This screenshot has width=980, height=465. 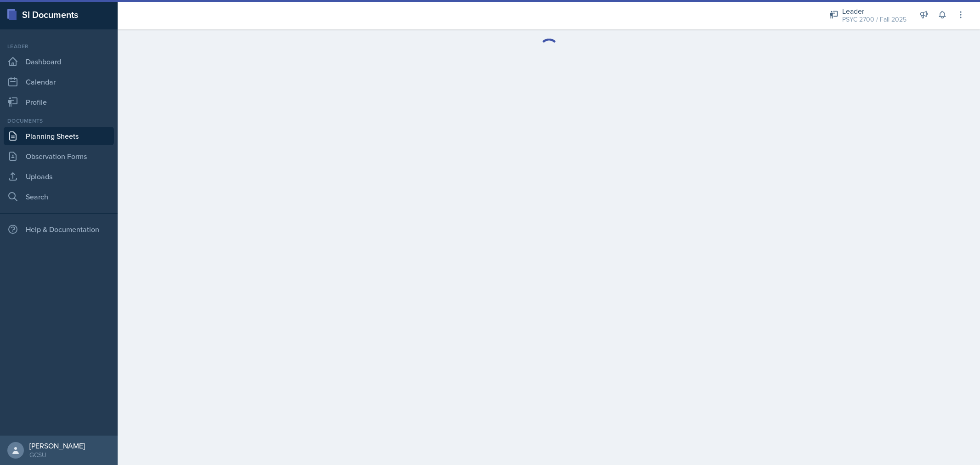 I want to click on a: Search, so click(x=59, y=197).